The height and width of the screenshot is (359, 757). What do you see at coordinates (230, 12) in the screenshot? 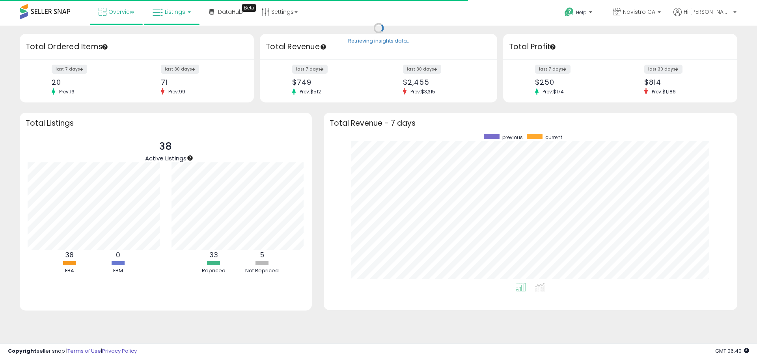
I see `span: DataHub` at bounding box center [230, 12].